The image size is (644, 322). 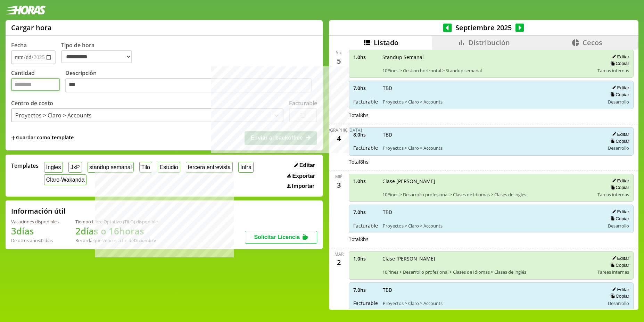 What do you see at coordinates (303, 186) in the screenshot?
I see `span: Importar` at bounding box center [303, 186].